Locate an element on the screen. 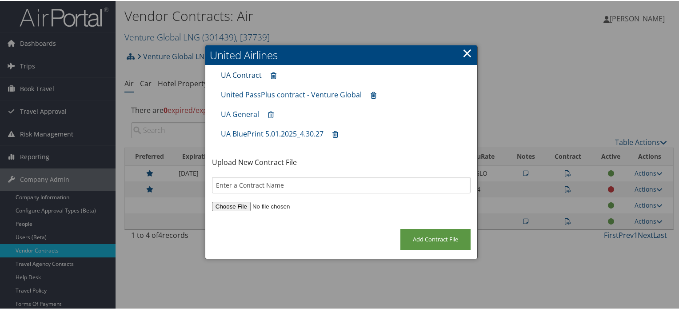  input: Enter a Contract Name is located at coordinates (341, 184).